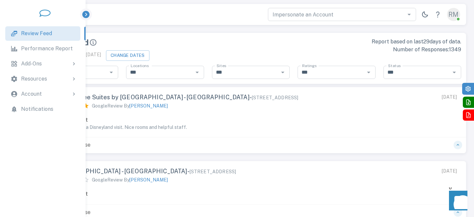 Image resolution: width=474 pixels, height=217 pixels. What do you see at coordinates (394, 66) in the screenshot?
I see `label: Status` at bounding box center [394, 66].